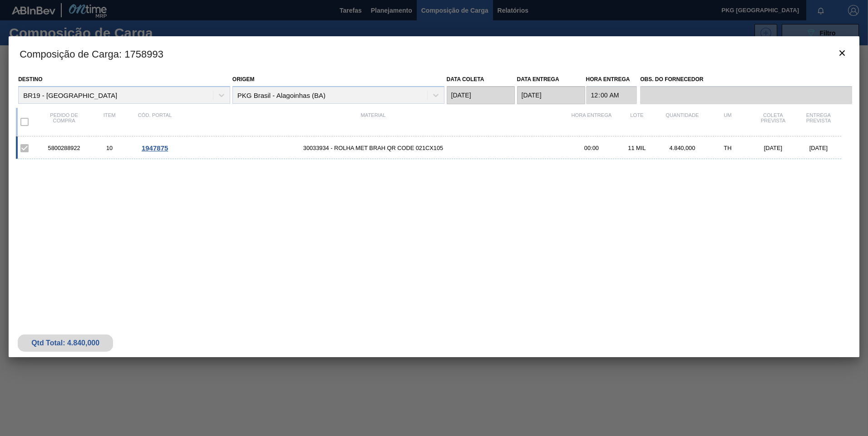 The image size is (868, 436). What do you see at coordinates (591, 148) in the screenshot?
I see `div: 00:00` at bounding box center [591, 148].